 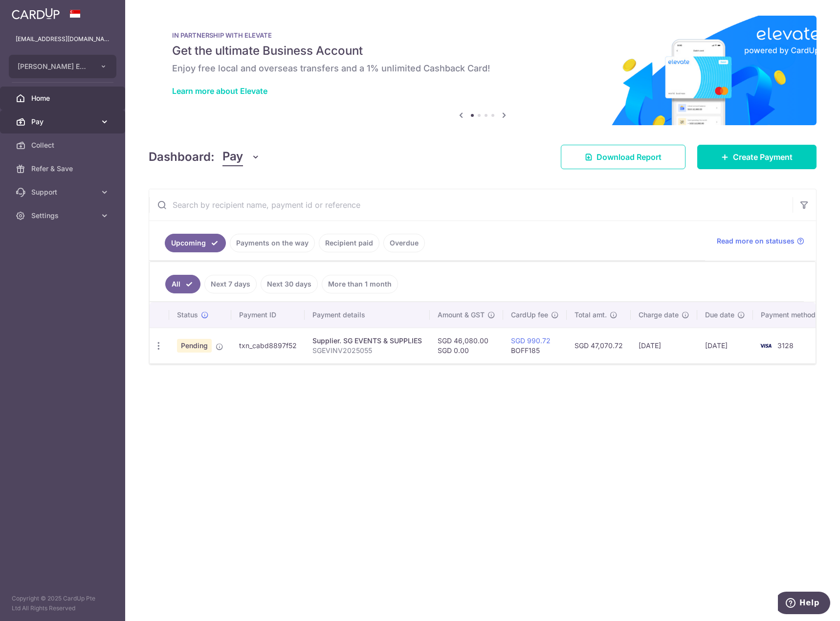 I want to click on a: Download Report, so click(x=623, y=157).